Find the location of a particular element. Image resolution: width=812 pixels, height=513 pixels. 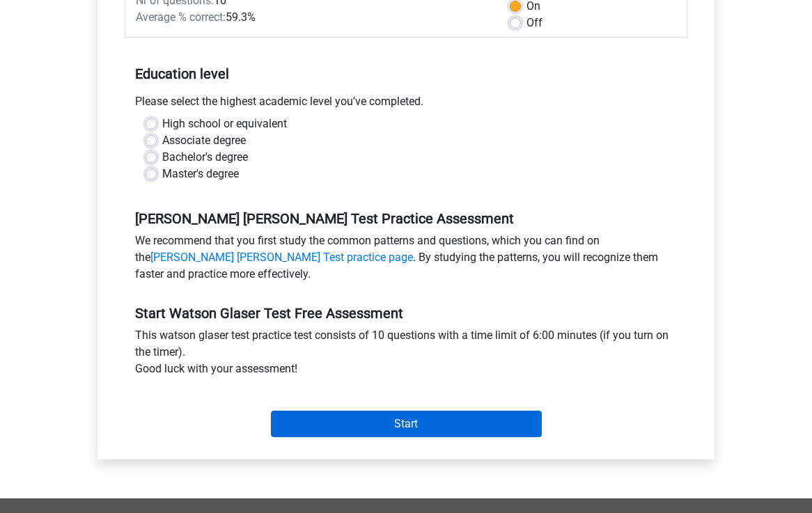

label: Off is located at coordinates (534, 23).